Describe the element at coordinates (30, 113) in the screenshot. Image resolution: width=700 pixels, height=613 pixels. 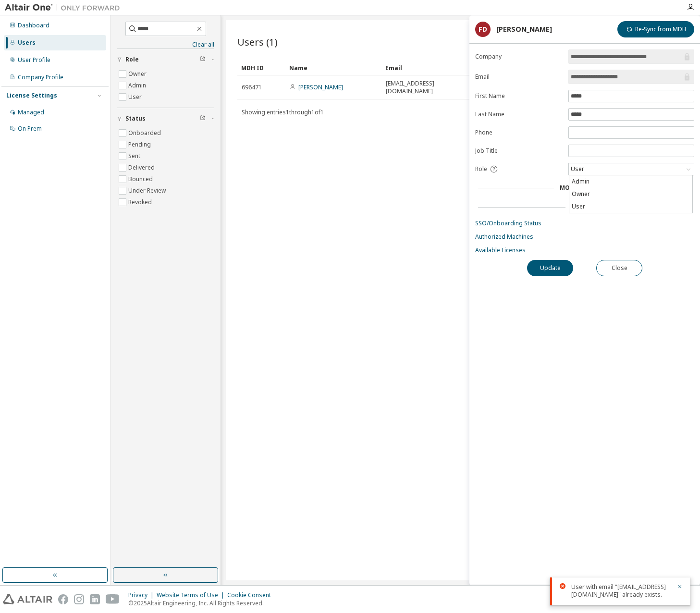
I see `div: Managed` at that location.